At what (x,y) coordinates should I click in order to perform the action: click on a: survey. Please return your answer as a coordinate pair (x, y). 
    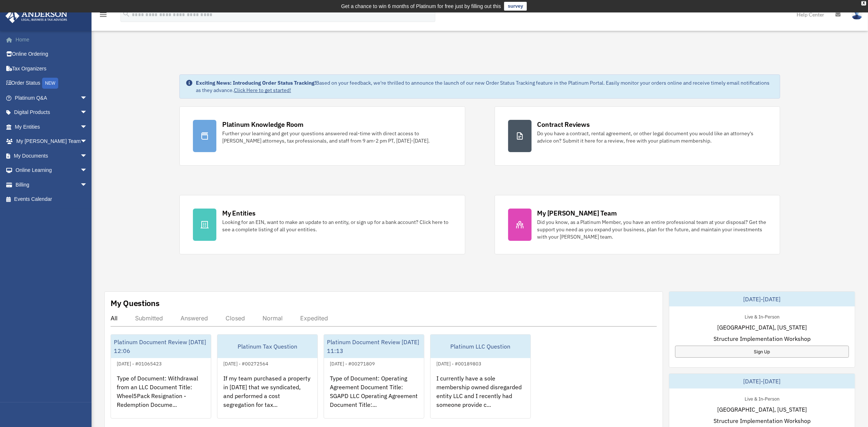
    Looking at the image, I should click on (516, 7).